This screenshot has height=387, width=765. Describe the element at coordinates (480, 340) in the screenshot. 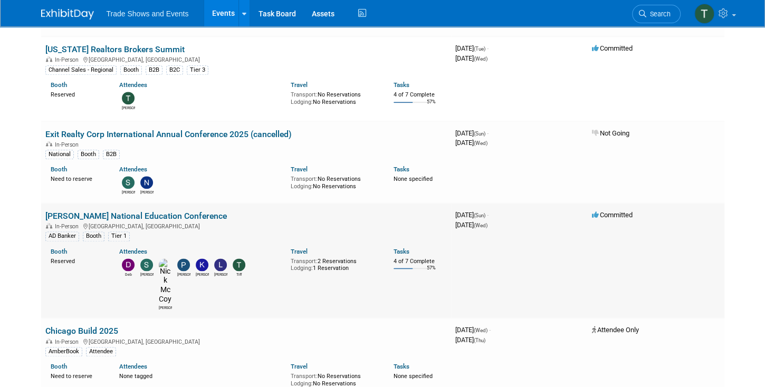

I see `span: (Thu)` at that location.